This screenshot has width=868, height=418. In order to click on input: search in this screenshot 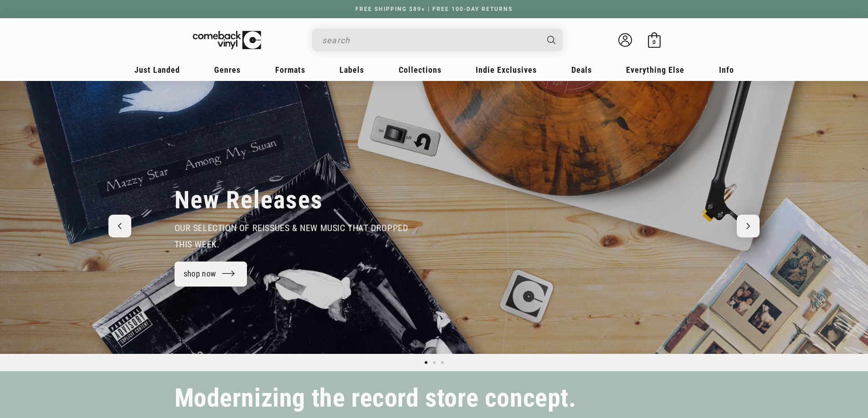, I will do `click(430, 40)`.